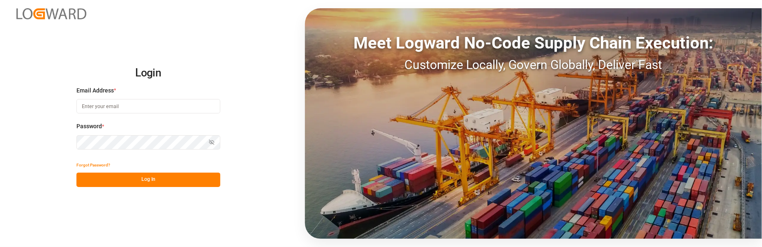  What do you see at coordinates (148, 180) in the screenshot?
I see `button: Log In` at bounding box center [148, 180].